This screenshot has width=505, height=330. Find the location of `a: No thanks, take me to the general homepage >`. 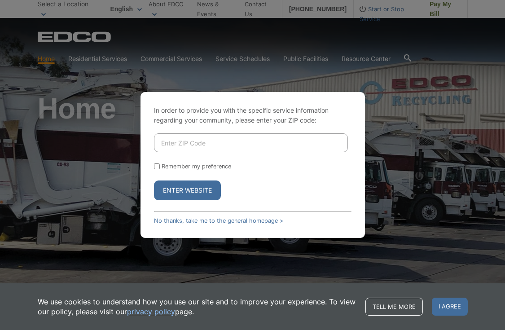

a: No thanks, take me to the general homepage > is located at coordinates (219, 221).